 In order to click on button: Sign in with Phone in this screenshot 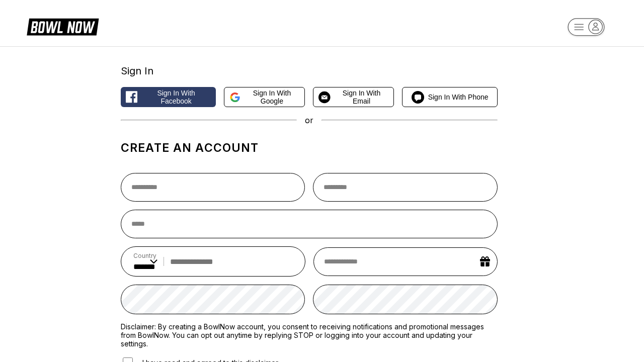, I will do `click(449, 97)`.